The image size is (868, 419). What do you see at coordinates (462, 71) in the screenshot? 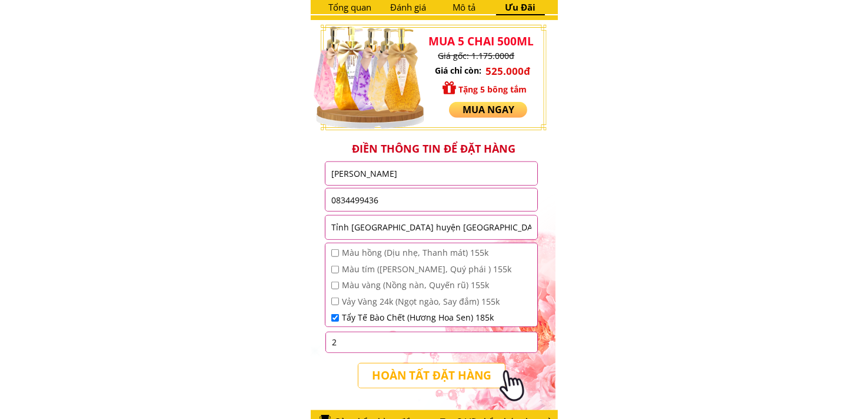
I see `h3: Giá chỉ còn:` at bounding box center [462, 71].